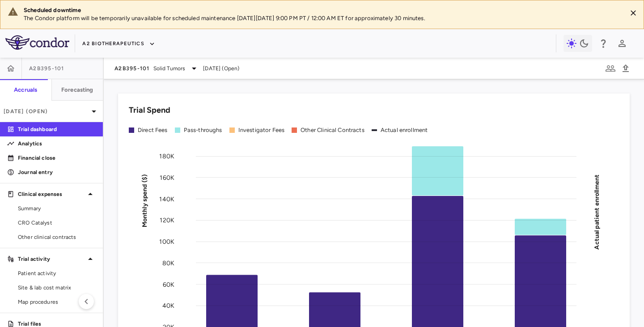 Image resolution: width=644 pixels, height=327 pixels. I want to click on h6: Accruals, so click(26, 90).